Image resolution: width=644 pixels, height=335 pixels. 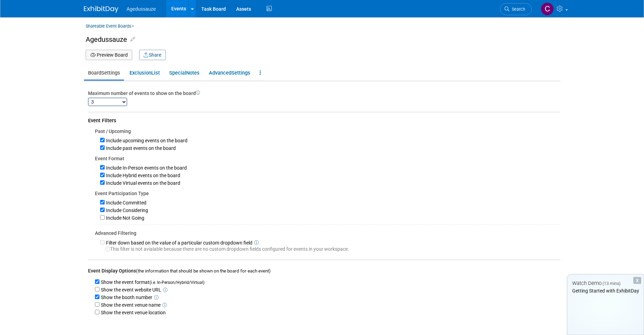 What do you see at coordinates (328, 194) in the screenshot?
I see `div: Event Participation Type` at bounding box center [328, 194].